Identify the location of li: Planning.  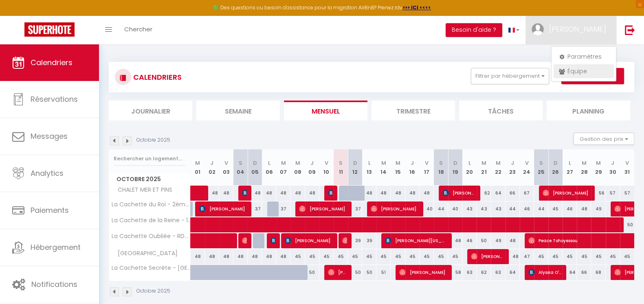
(588, 111).